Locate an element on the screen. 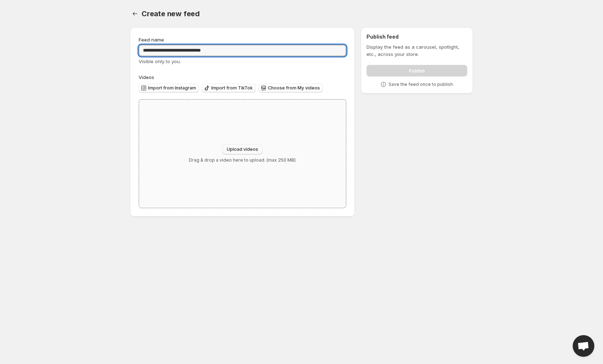 This screenshot has height=364, width=603. button: Import from TikTok is located at coordinates (228, 88).